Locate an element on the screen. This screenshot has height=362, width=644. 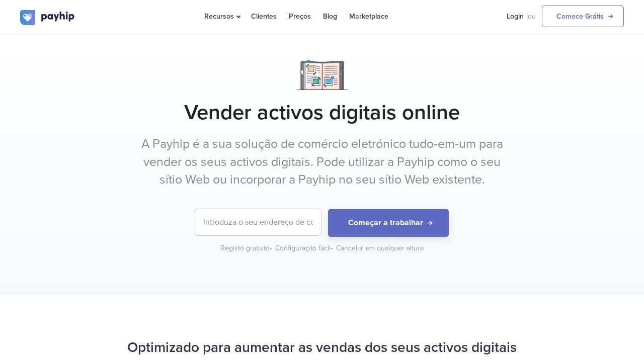
div: Cancelar em qualquer altura is located at coordinates (380, 249).